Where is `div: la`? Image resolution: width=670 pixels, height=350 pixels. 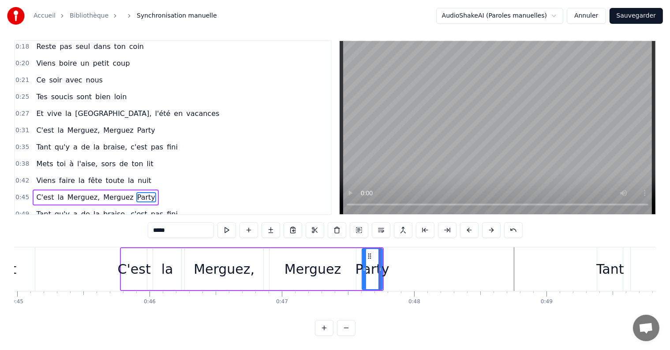
div: la is located at coordinates (167, 269).